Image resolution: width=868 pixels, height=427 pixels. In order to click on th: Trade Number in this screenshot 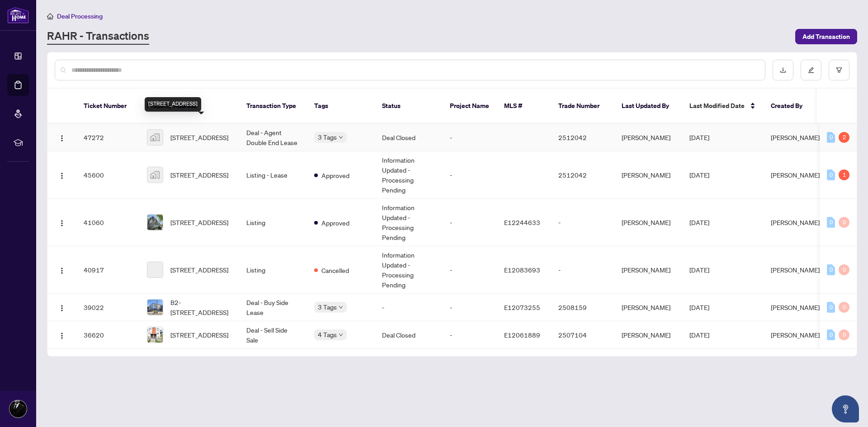, I will do `click(582, 106)`.